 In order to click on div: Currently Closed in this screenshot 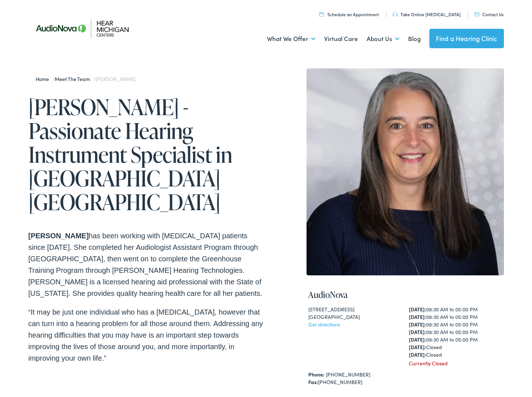, I will do `click(456, 363)`.